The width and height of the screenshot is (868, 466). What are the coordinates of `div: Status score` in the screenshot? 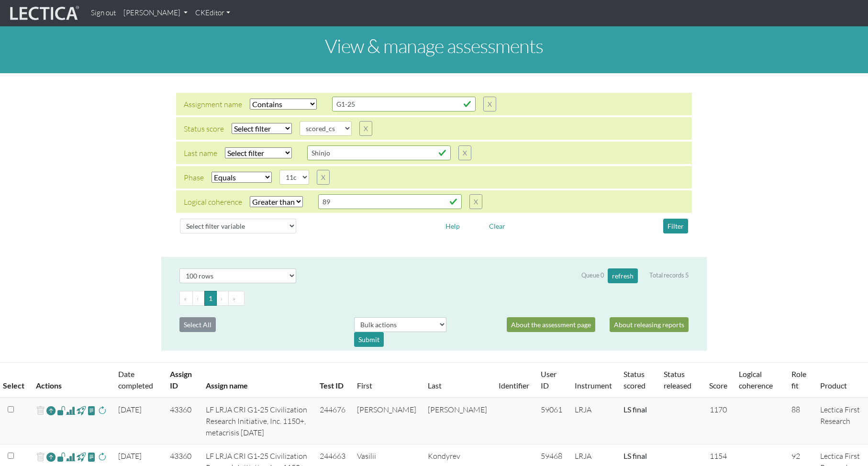 It's located at (204, 128).